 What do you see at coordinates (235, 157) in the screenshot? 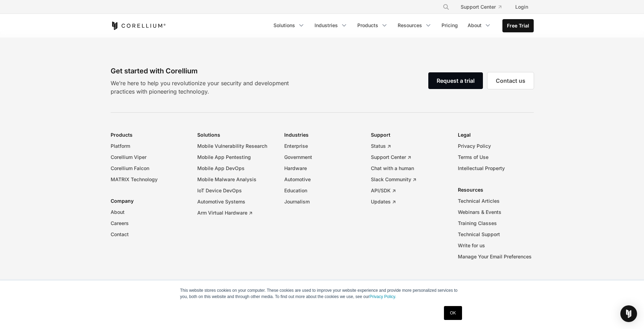
I see `a: Mobile App Pentesting` at bounding box center [235, 157].